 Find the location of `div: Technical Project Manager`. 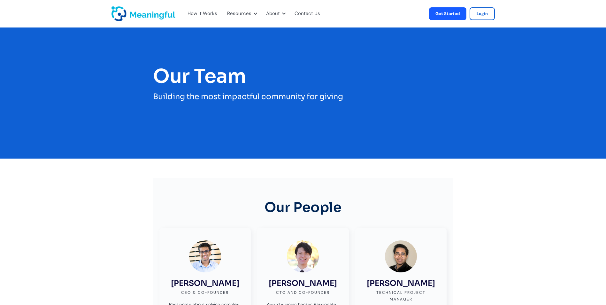

div: Technical Project Manager is located at coordinates (401, 295).